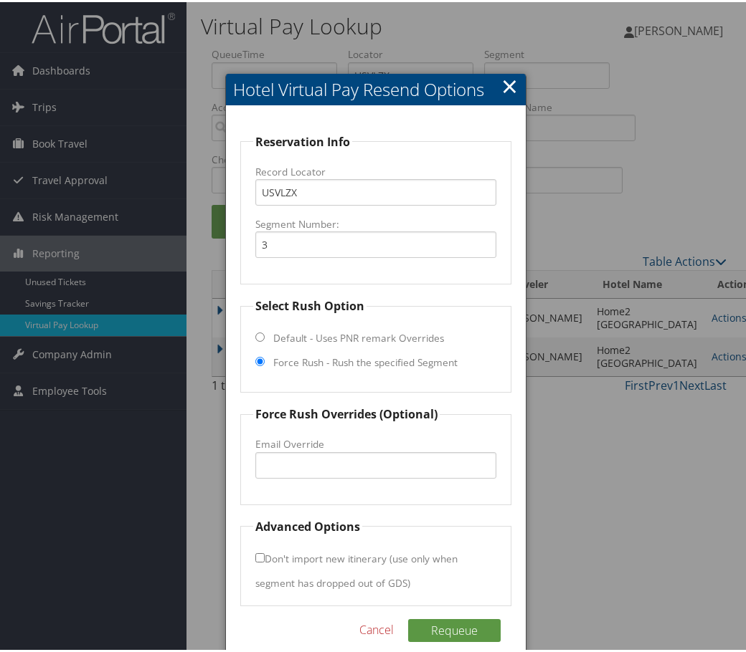 Image resolution: width=746 pixels, height=652 pixels. What do you see at coordinates (454, 629) in the screenshot?
I see `button: Requeue` at bounding box center [454, 629].